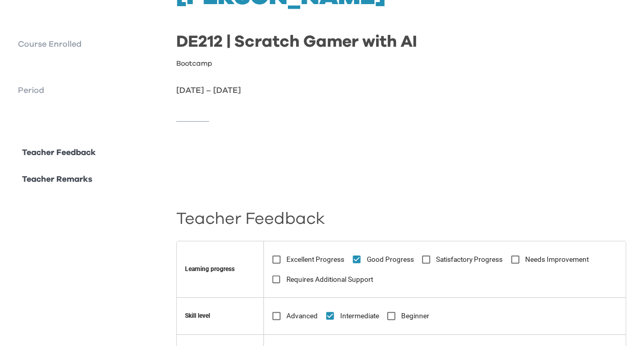 This screenshot has height=346, width=644. What do you see at coordinates (195, 63) in the screenshot?
I see `p: Bootcamp` at bounding box center [195, 63].